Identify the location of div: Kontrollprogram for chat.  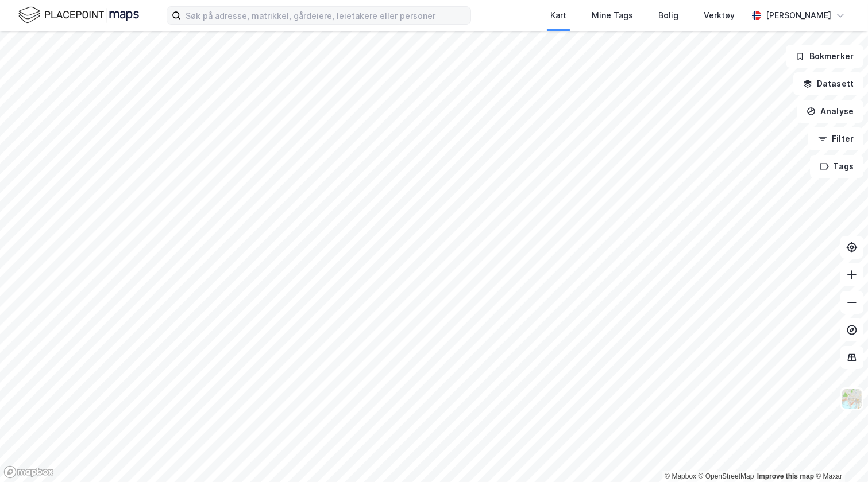
(839, 455).